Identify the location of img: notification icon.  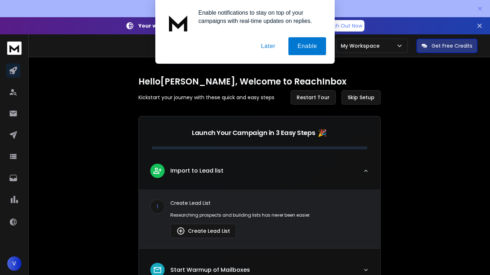
(178, 23).